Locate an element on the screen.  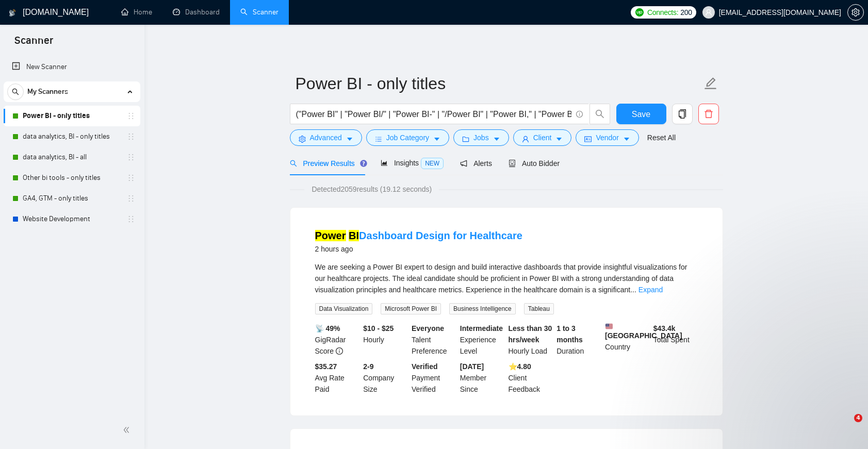
a: Other bi tools - only titles is located at coordinates (72, 177).